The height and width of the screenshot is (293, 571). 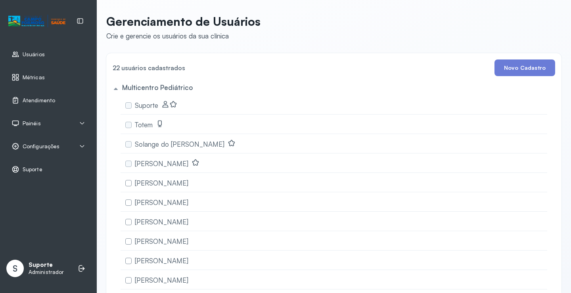 What do you see at coordinates (143, 124) in the screenshot?
I see `span: Totem` at bounding box center [143, 124].